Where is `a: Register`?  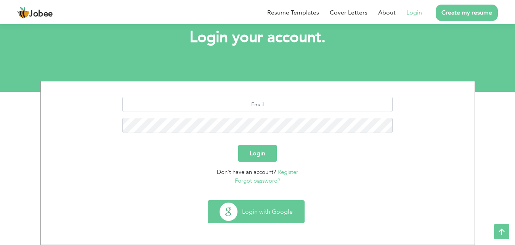
a: Register is located at coordinates (288, 172).